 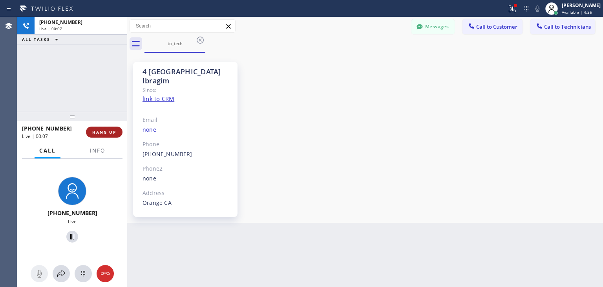 What do you see at coordinates (83, 273) in the screenshot?
I see `button: Open dialpad` at bounding box center [83, 273].